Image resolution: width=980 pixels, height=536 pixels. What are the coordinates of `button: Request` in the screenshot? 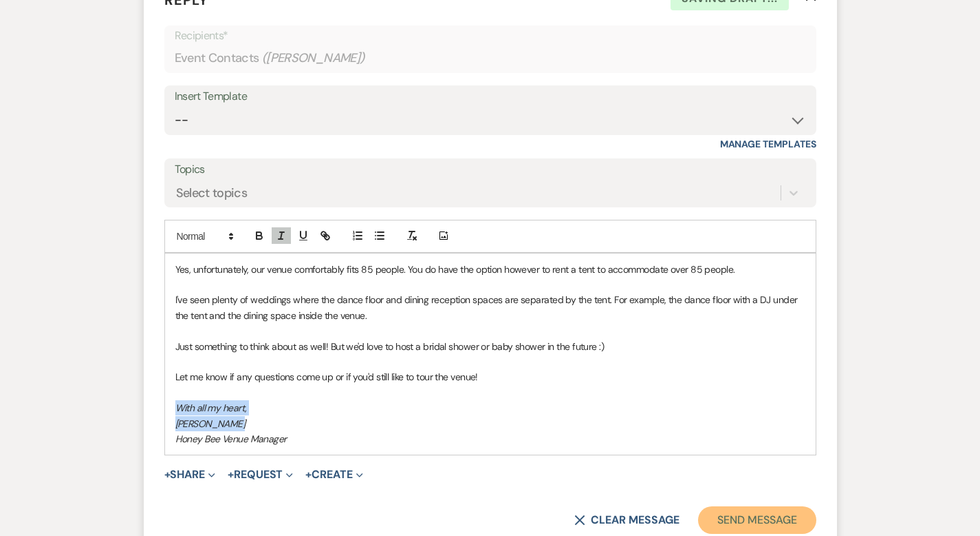 It's located at (260, 474).